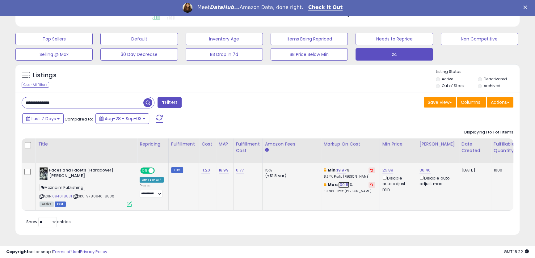 The height and width of the screenshot is (258, 535). I want to click on small: FBM, so click(177, 170).